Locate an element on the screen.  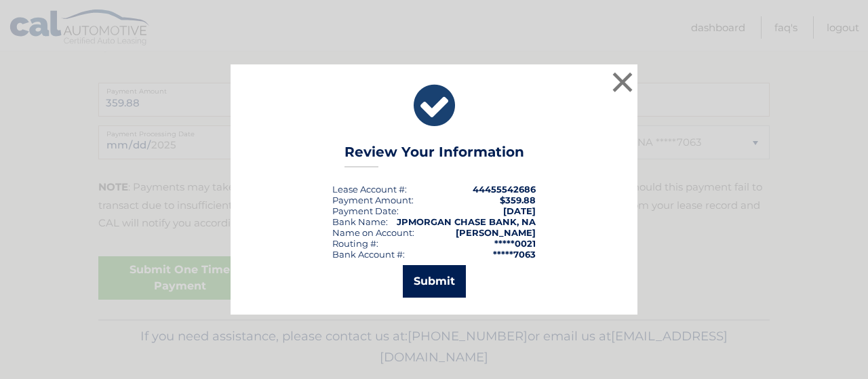
div: Bank Name: is located at coordinates (360, 222).